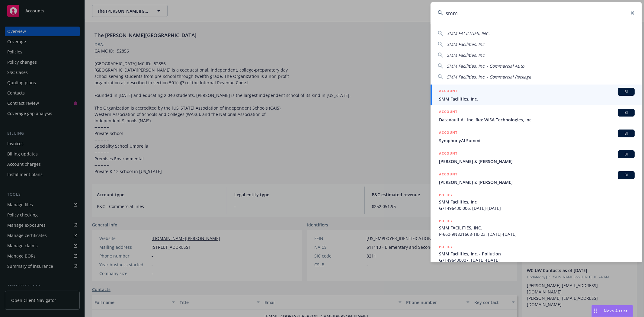  I want to click on a: ACCOUNTBISymphonyAI Summit, so click(536, 136).